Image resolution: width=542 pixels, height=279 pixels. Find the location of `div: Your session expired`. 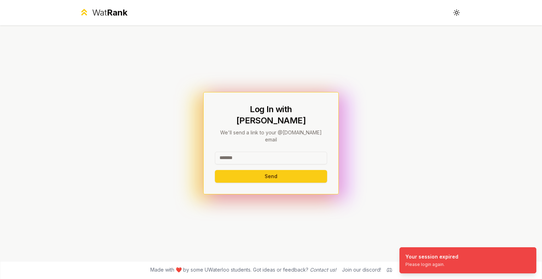

div: Your session expired is located at coordinates (432, 257).